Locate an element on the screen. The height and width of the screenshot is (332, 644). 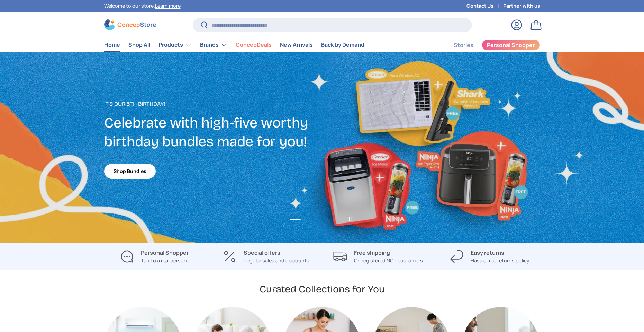
strong: Free shipping is located at coordinates (372, 252).